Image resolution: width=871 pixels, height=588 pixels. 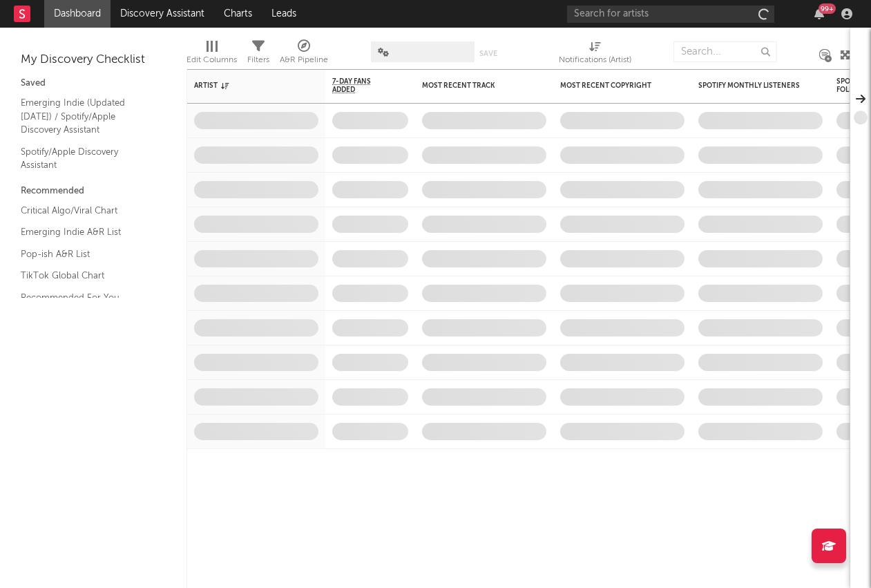 I want to click on span: 7-Day Fans Added, so click(x=360, y=85).